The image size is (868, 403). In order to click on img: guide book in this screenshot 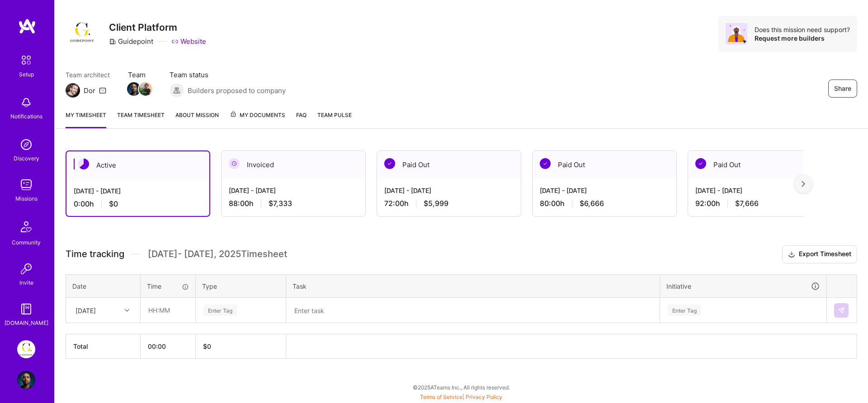, I will do `click(26, 309)`.